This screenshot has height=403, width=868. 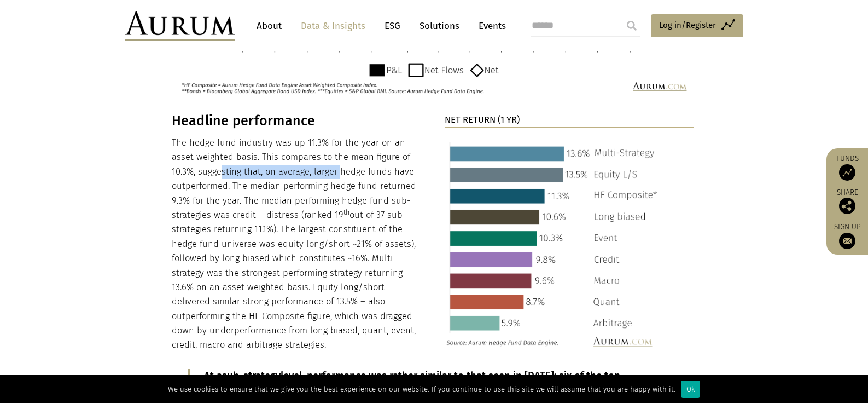 What do you see at coordinates (847, 201) in the screenshot?
I see `div: Share` at bounding box center [847, 201].